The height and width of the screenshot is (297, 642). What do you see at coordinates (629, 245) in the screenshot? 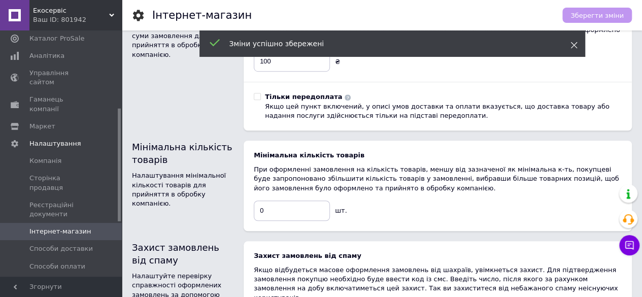
I see `button: Чат з покупцем` at bounding box center [629, 245].